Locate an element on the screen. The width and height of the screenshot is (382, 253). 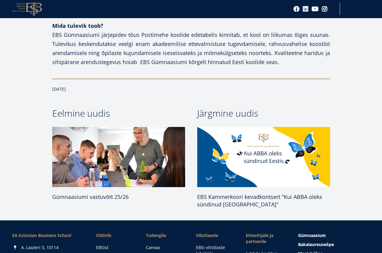
p: EBS Gümnaasiumi järjepidev tõus Postimehe koolide edetabelis kinnitab, et kool on liikumas õiges ... is located at coordinates (191, 48).